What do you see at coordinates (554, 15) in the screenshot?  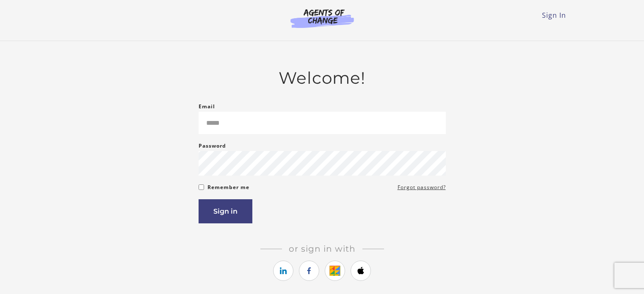 I see `a: Sign In` at bounding box center [554, 15].